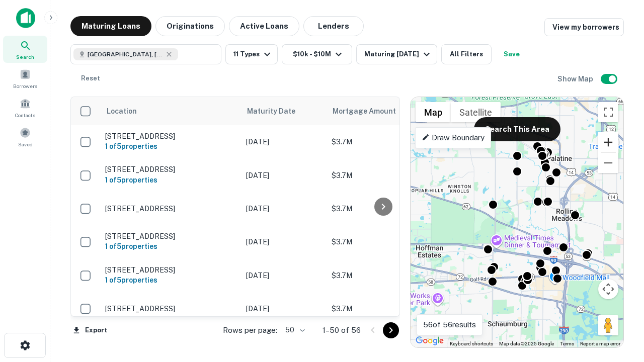 The height and width of the screenshot is (362, 644). What do you see at coordinates (278, 111) in the screenshot?
I see `span: Maturity Date` at bounding box center [278, 111].